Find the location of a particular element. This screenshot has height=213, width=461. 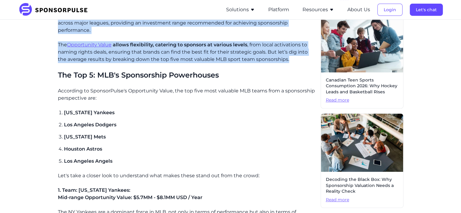

a: Canadian Teen Sports Consumption 2026: Why Hockey Leads and Basketball RisesRead more is located at coordinates (362, 61).